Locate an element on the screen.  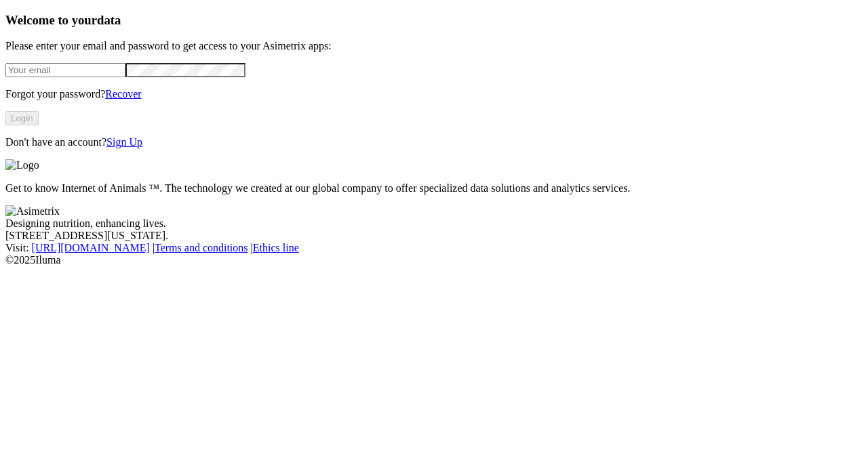
p: Forgot your password? is located at coordinates (434, 94).